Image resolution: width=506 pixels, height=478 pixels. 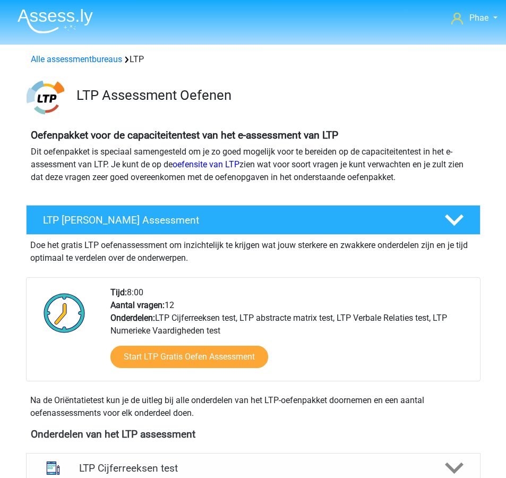 I want to click on a: Start LTP Gratis Oefen Assessment, so click(x=189, y=357).